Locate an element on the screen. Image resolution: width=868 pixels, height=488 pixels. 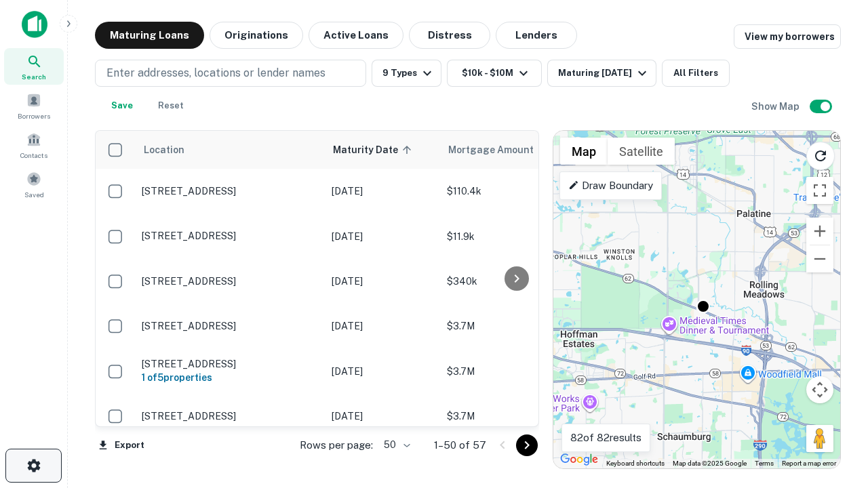
th: Location is located at coordinates (230, 150).